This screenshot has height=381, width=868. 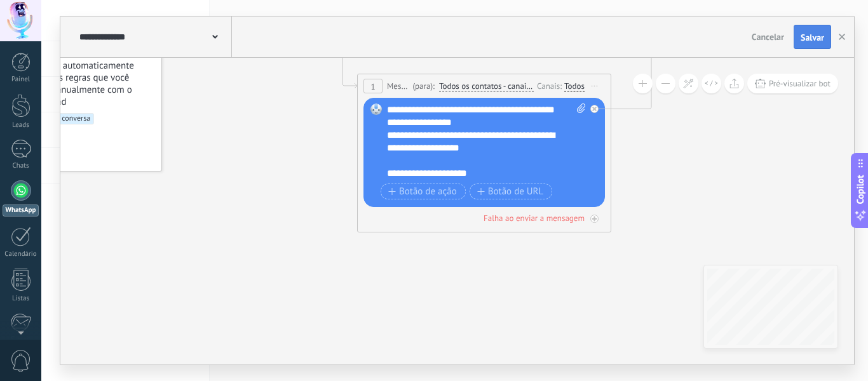 What do you see at coordinates (812, 37) in the screenshot?
I see `span: Salvar` at bounding box center [812, 37].